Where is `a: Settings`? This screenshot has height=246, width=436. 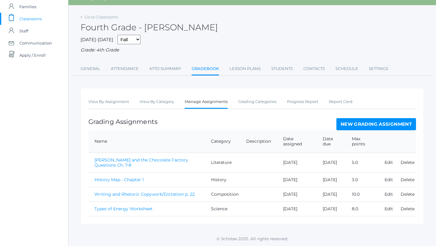 a: Settings is located at coordinates (378, 69).